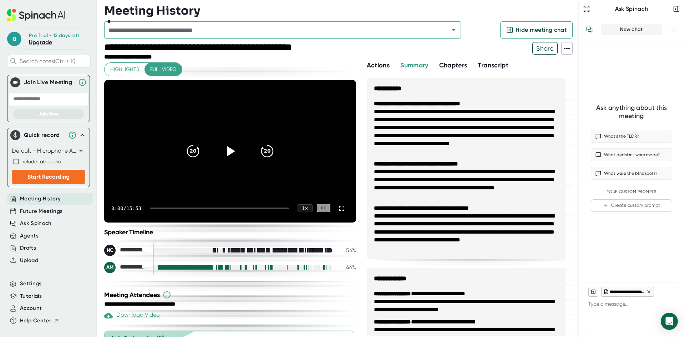 Image resolution: width=685 pixels, height=337 pixels. What do you see at coordinates (378, 65) in the screenshot?
I see `span: Actions` at bounding box center [378, 65].